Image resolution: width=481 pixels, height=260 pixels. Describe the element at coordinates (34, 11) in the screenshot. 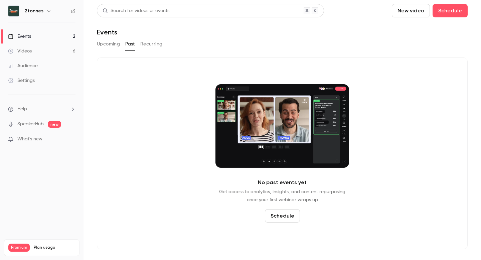

I see `h6: 2tonnes` at that location.